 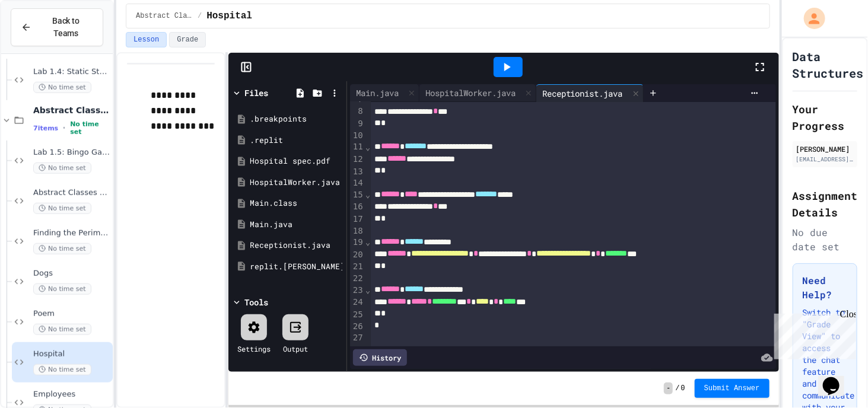 I want to click on div: 21, so click(x=357, y=267).